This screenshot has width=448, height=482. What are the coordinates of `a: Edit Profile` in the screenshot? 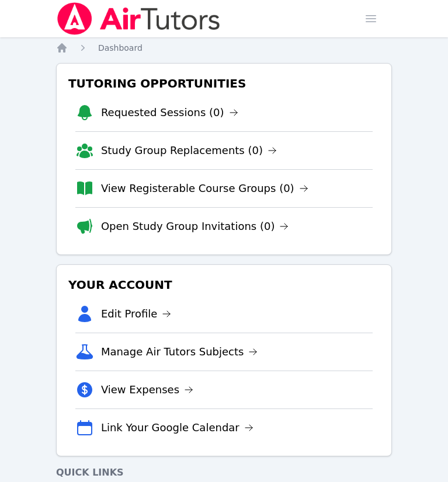 It's located at (136, 314).